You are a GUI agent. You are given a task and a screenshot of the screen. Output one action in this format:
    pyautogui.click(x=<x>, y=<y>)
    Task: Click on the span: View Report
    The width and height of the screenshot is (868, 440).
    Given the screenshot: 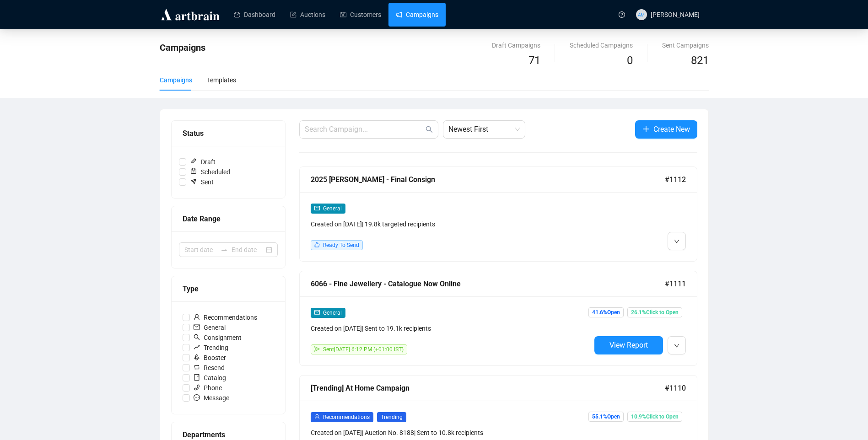 What is the action you would take?
    pyautogui.click(x=628, y=345)
    